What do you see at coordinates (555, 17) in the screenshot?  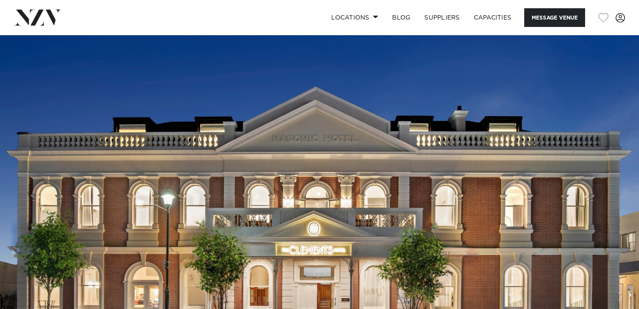 I see `button: Message Venue` at bounding box center [555, 17].